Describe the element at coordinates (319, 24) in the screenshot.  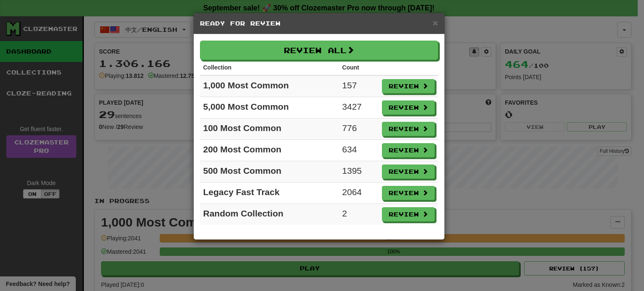
I see `h5: Ready for Review` at that location.